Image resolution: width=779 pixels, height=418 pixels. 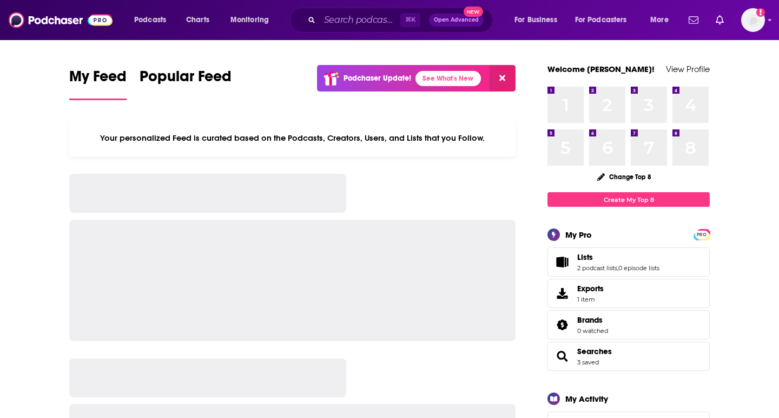 I want to click on a: Create My Top 8, so click(x=628, y=199).